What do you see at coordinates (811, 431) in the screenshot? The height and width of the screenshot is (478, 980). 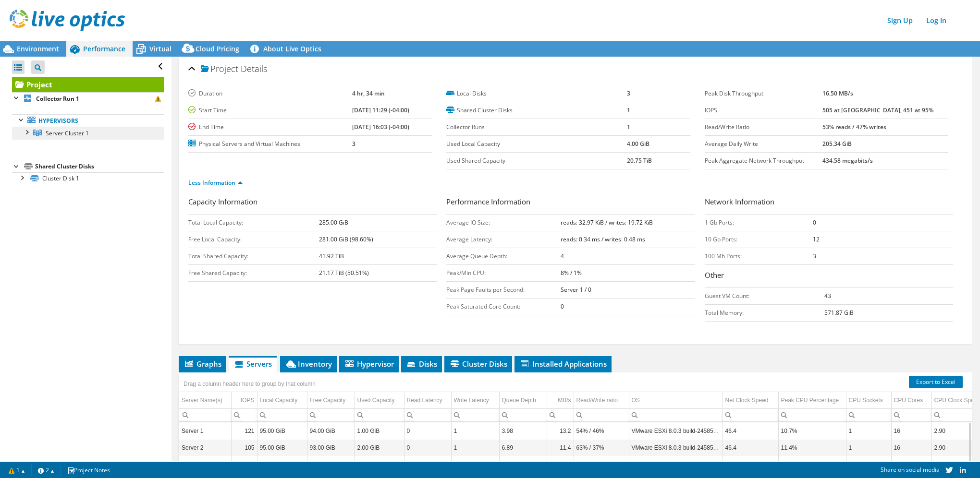 I see `td: Column Peak CPU Percentage, Value 10.7%` at bounding box center [811, 431].